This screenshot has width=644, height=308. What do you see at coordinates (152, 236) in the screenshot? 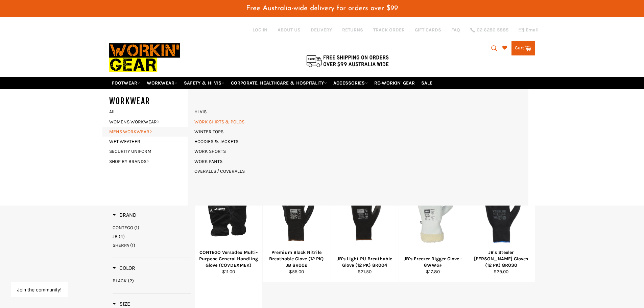
I see `a: JB` at bounding box center [152, 236].